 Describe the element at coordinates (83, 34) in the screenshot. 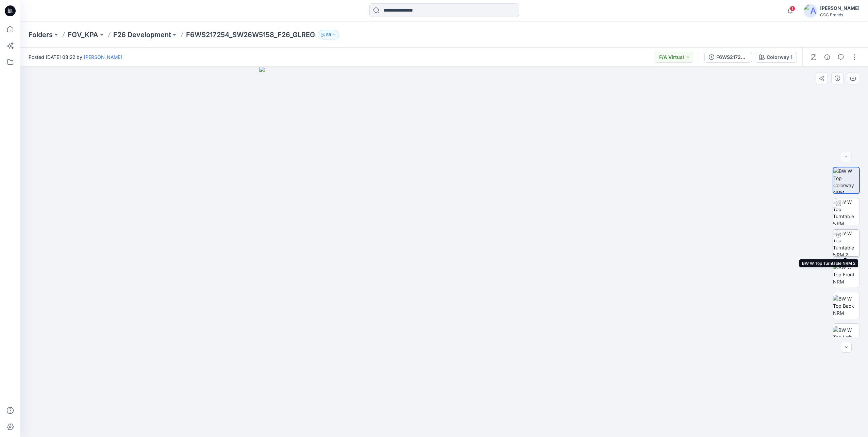

I see `p: FGV_KPA` at that location.